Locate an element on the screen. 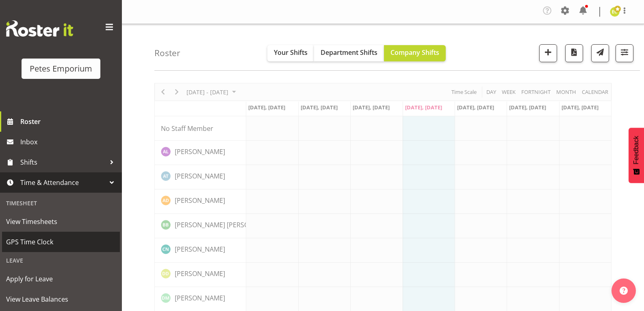  span: Company Shifts is located at coordinates (415, 53).